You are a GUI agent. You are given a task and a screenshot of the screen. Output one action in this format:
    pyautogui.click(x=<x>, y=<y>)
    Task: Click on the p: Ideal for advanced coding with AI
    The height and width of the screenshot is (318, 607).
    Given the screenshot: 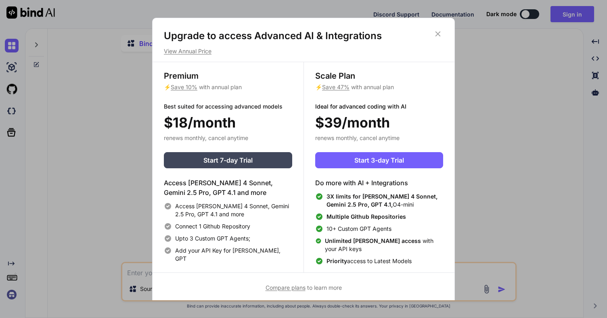 What is the action you would take?
    pyautogui.click(x=379, y=106)
    